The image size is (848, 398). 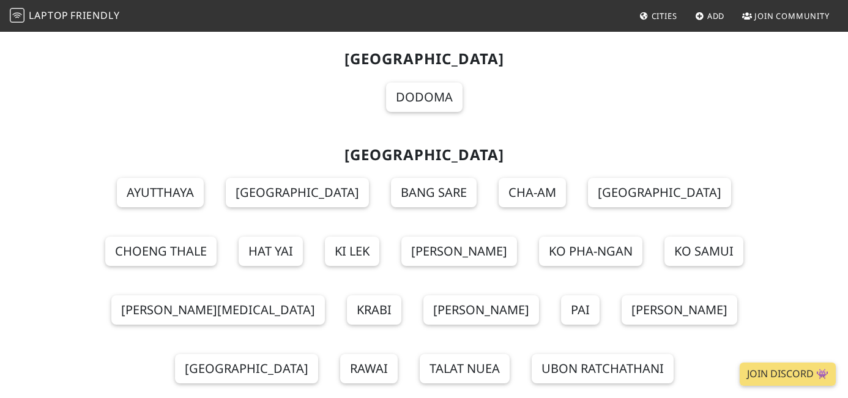 What do you see at coordinates (352, 251) in the screenshot?
I see `a: Ki Lek` at bounding box center [352, 251].